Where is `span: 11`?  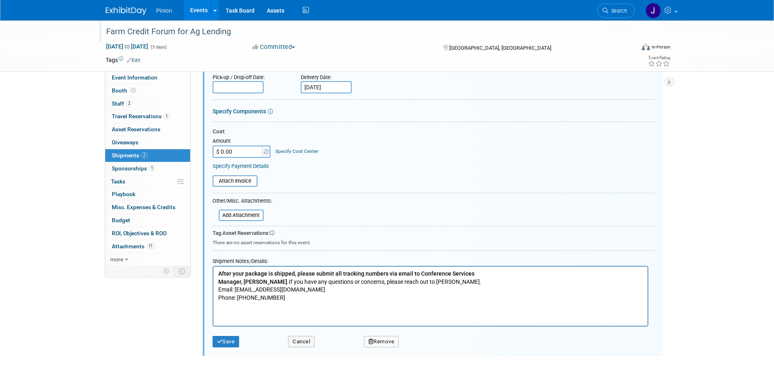 span: 11 is located at coordinates (150, 246).